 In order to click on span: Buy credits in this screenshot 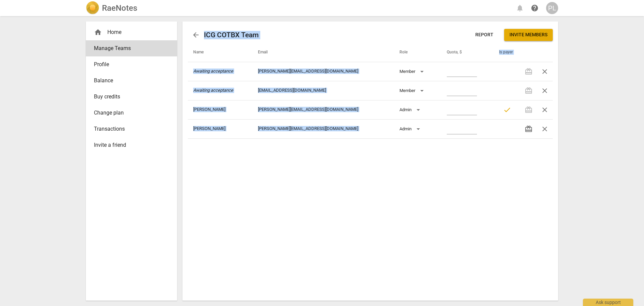, I will do `click(129, 97)`.